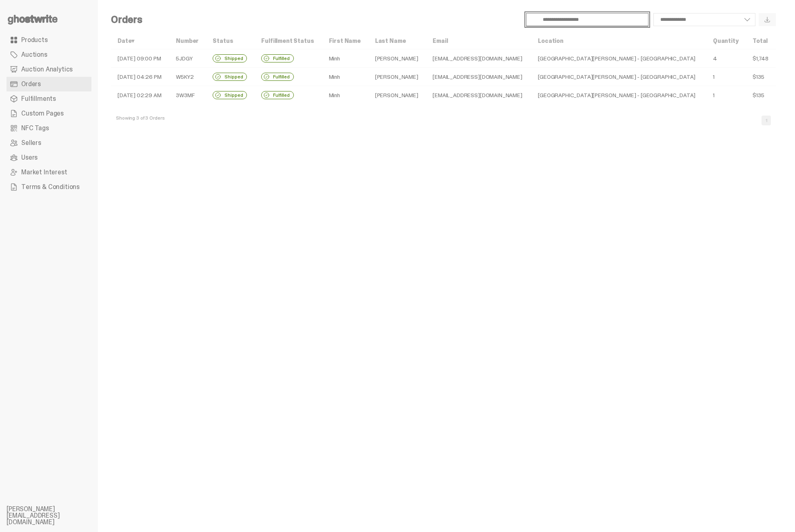 This screenshot has height=532, width=795. I want to click on span: Products, so click(34, 40).